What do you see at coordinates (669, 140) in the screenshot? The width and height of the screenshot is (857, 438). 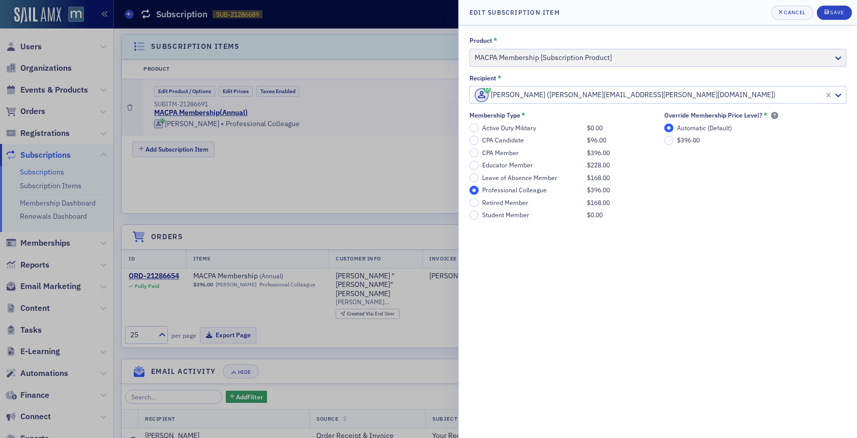 I see `input: $396.00` at bounding box center [669, 140].